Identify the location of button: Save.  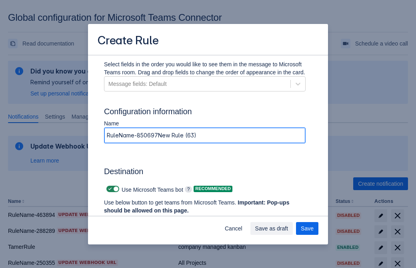
(307, 229).